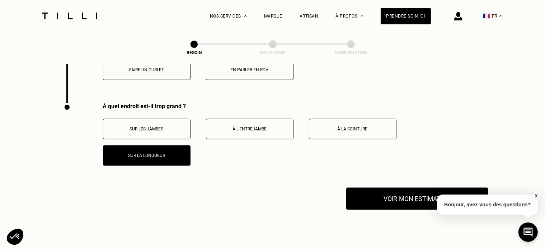 The width and height of the screenshot is (545, 249). I want to click on div: Confirmation, so click(351, 53).